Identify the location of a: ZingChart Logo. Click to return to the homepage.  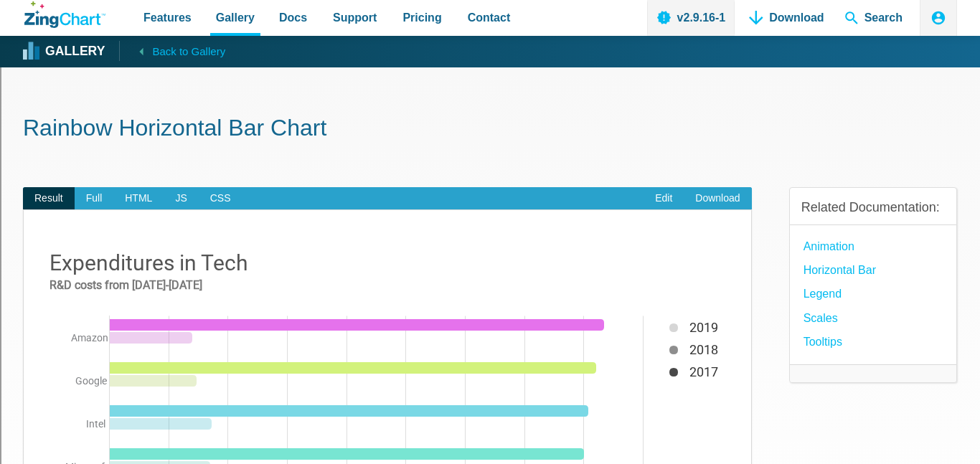
(65, 14).